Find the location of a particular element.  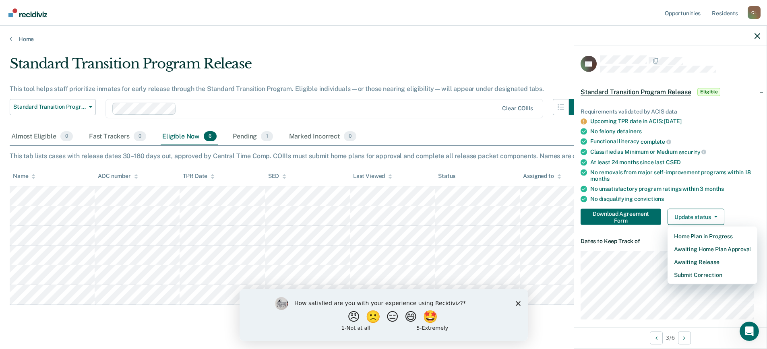

div: No felony is located at coordinates (675, 131).